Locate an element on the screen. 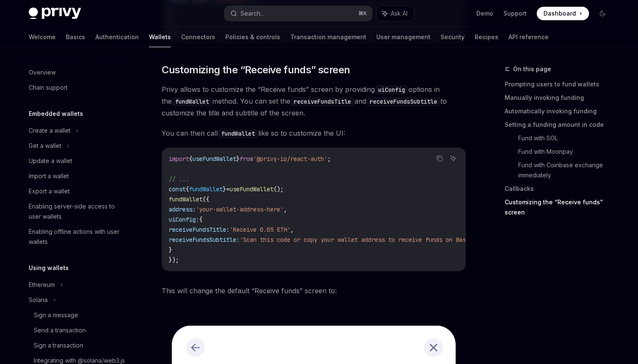 The height and width of the screenshot is (364, 638). code: receiveFundsTitle is located at coordinates (323, 102).